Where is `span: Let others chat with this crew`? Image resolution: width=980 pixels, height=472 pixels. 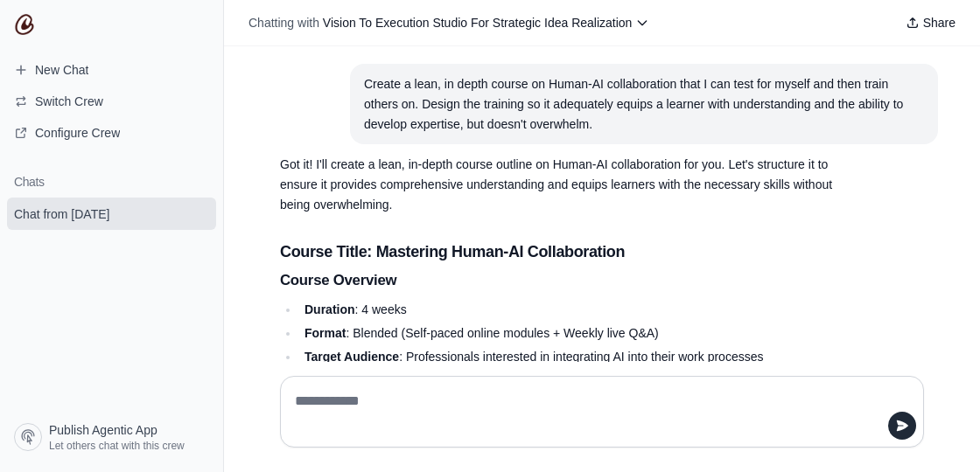 span: Let others chat with this crew is located at coordinates (116, 446).